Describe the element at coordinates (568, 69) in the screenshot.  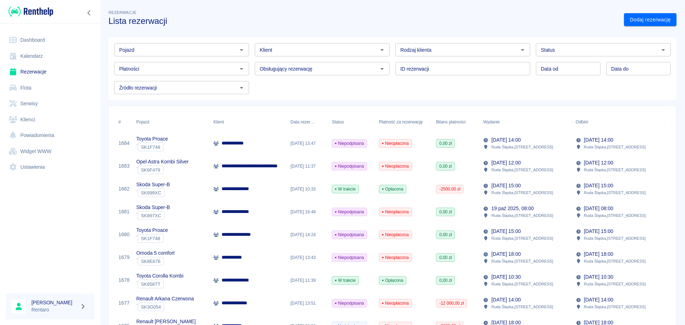
I see `input: DD.MM.YYYY` at that location.